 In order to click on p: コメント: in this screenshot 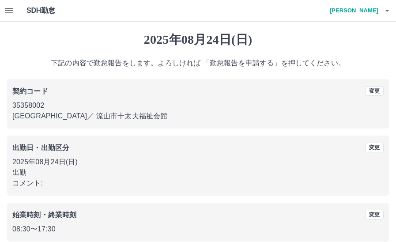, I will do `click(198, 183)`.